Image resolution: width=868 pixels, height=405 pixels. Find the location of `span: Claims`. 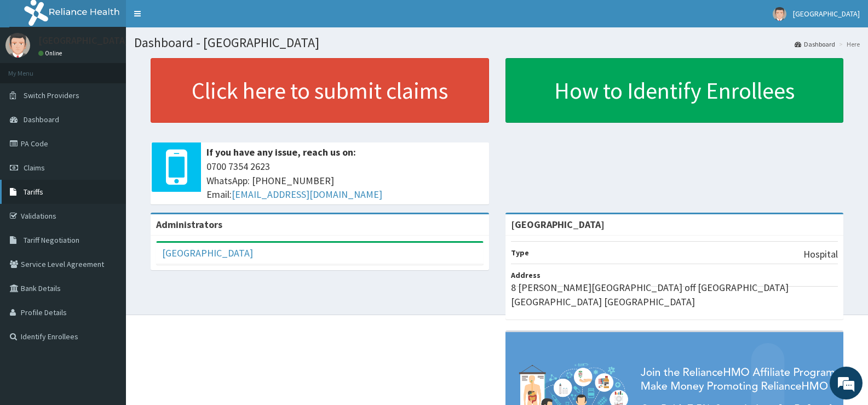

span: Claims is located at coordinates (34, 168).